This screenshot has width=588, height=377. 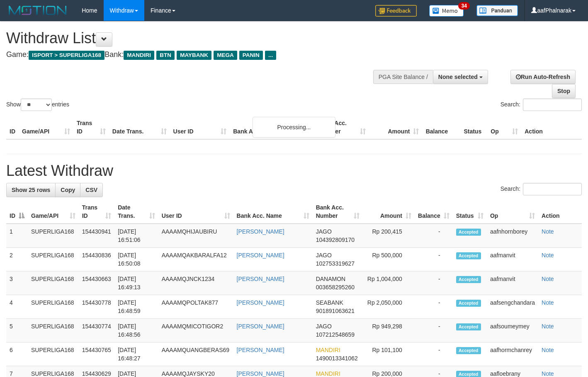 I want to click on h4: Game: Bank:, so click(x=195, y=55).